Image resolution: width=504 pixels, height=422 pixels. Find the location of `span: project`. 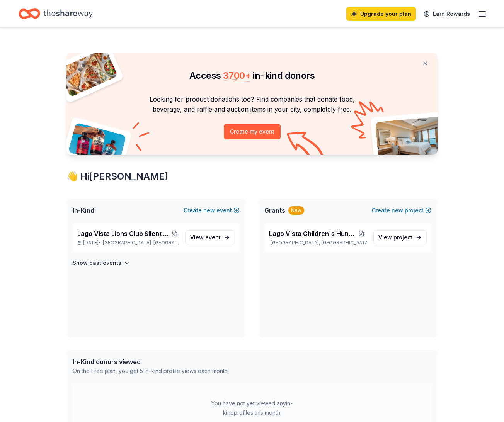

span: project is located at coordinates (403, 237).